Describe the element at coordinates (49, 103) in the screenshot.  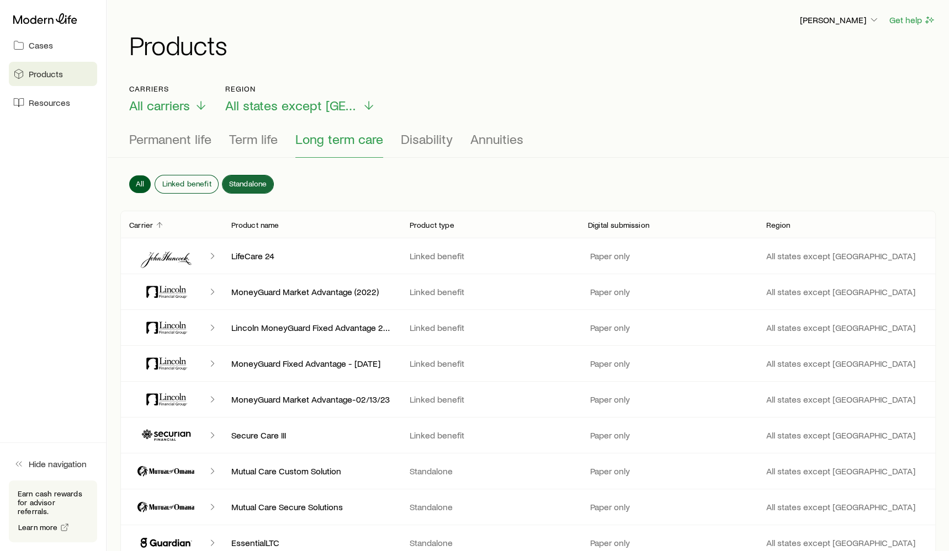
I see `span: Resources` at that location.